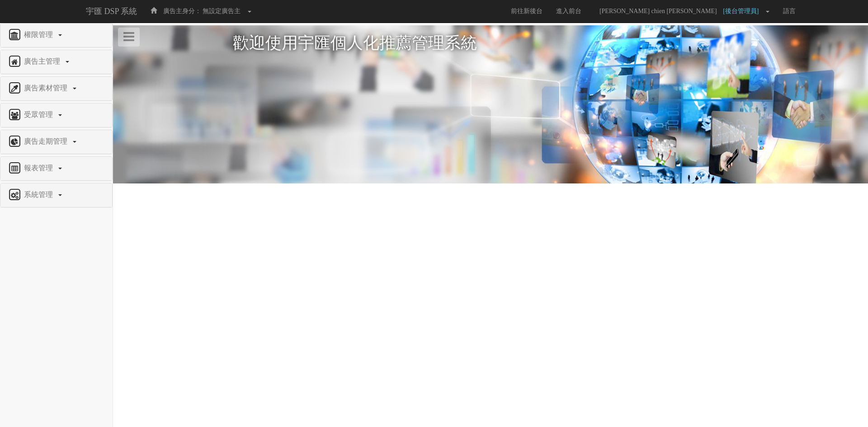 Image resolution: width=868 pixels, height=427 pixels. I want to click on a: 廣告主管理, so click(56, 62).